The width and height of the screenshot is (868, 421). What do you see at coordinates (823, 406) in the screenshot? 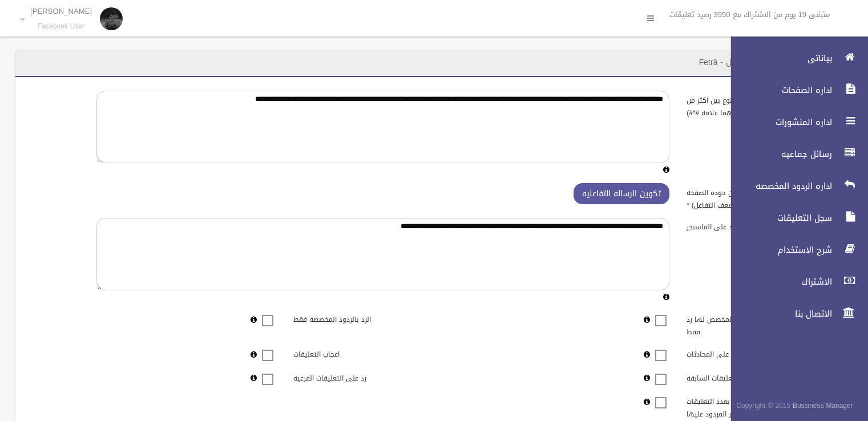
I see `strong: Bussiness Manager` at bounding box center [823, 406].